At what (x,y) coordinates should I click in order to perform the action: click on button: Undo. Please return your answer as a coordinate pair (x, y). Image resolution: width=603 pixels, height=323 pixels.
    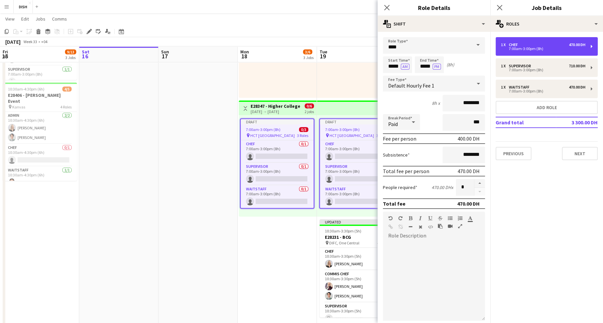
    Looking at the image, I should click on (390, 218).